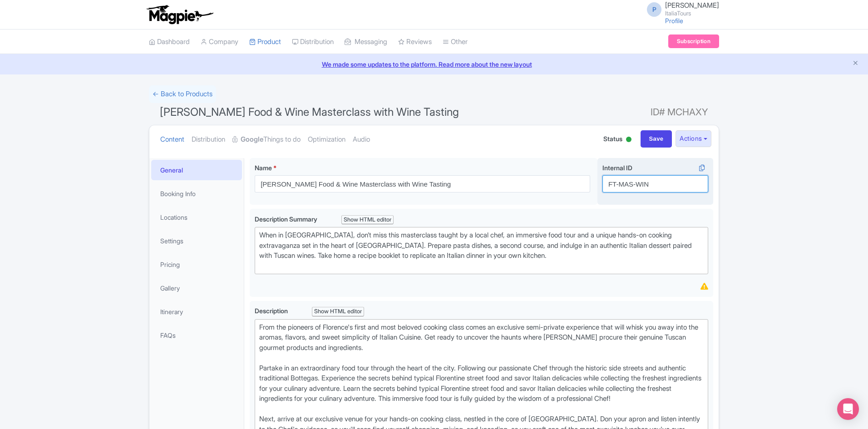 This screenshot has width=868, height=429. I want to click on span: Description Summary, so click(287, 219).